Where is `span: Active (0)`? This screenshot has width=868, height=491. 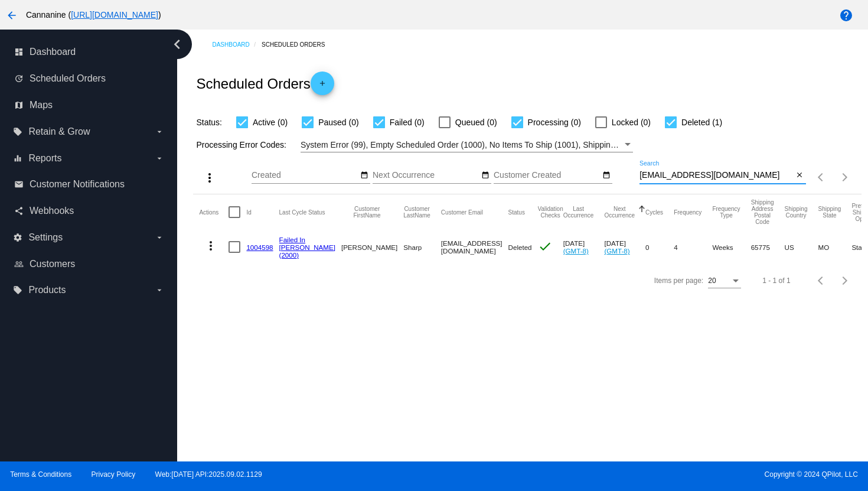 span: Active (0) is located at coordinates (270, 123).